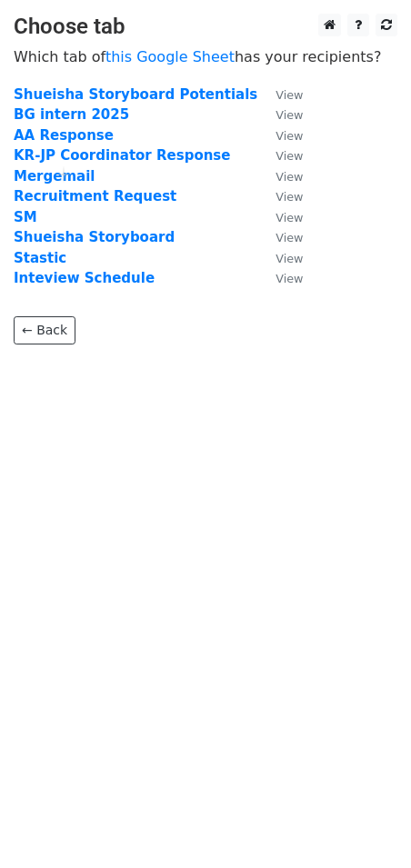  What do you see at coordinates (64, 135) in the screenshot?
I see `a: AA Response` at bounding box center [64, 135].